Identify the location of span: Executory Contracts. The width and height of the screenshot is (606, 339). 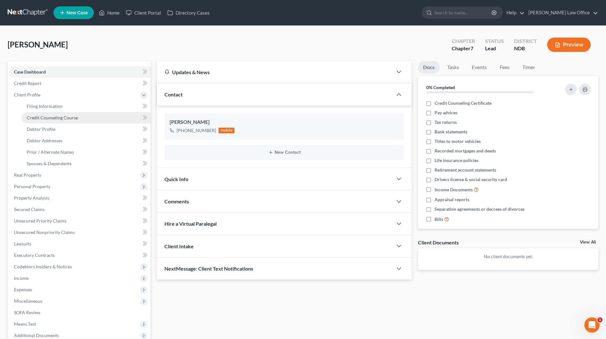
(34, 255).